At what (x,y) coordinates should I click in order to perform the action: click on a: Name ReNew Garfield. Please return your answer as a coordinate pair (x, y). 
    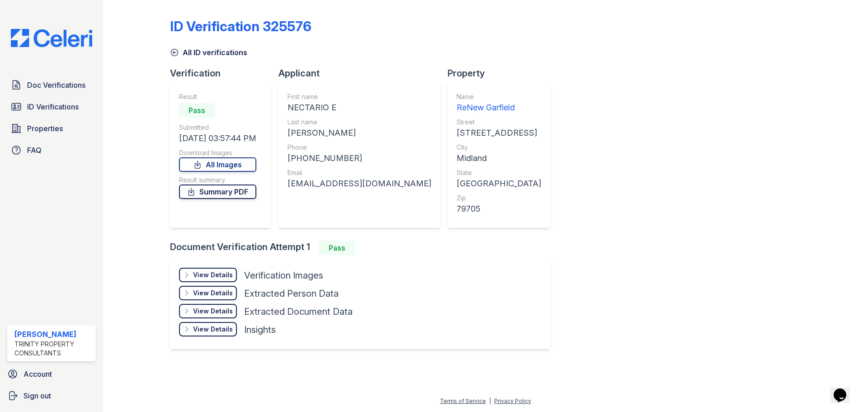
    Looking at the image, I should click on (498, 103).